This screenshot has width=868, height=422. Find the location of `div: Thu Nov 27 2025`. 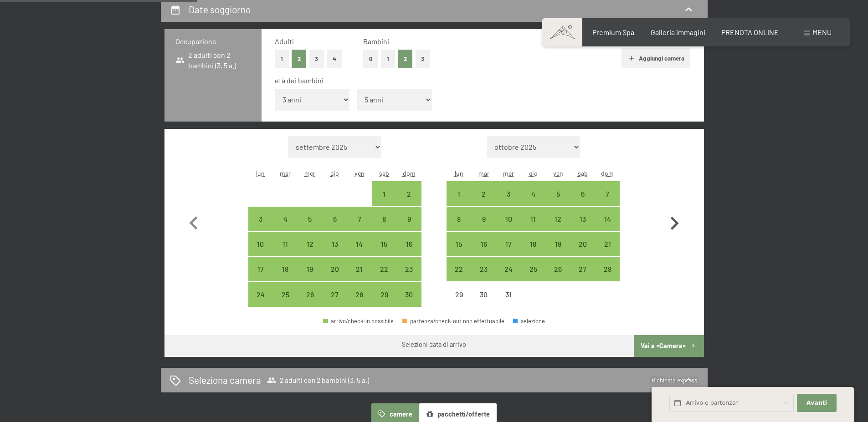

div: Thu Nov 27 2025 is located at coordinates (335, 294).